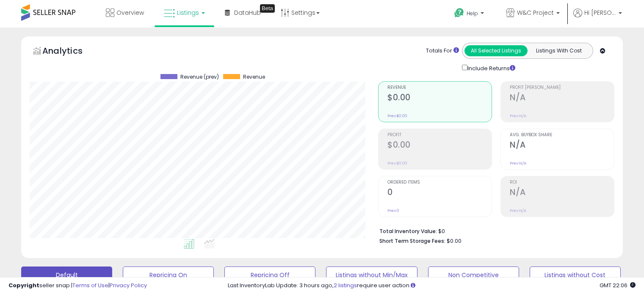 Image resolution: width=644 pixels, height=294 pixels. Describe the element at coordinates (442, 51) in the screenshot. I see `div: Totals For` at that location.